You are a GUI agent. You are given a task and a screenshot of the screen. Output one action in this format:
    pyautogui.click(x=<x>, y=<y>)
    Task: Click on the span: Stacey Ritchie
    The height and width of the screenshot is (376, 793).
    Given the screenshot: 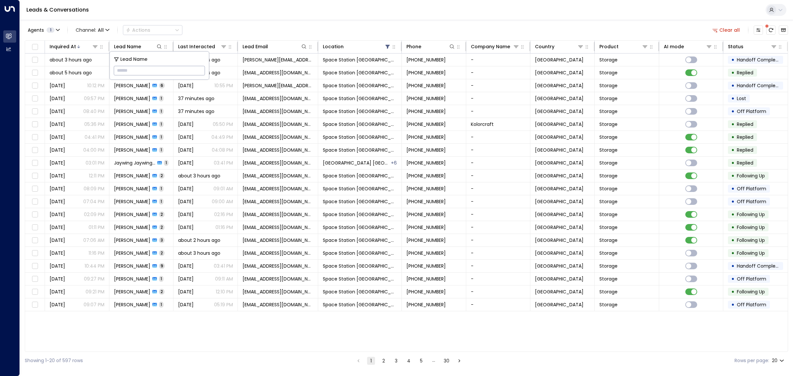 What is the action you would take?
    pyautogui.click(x=132, y=124)
    